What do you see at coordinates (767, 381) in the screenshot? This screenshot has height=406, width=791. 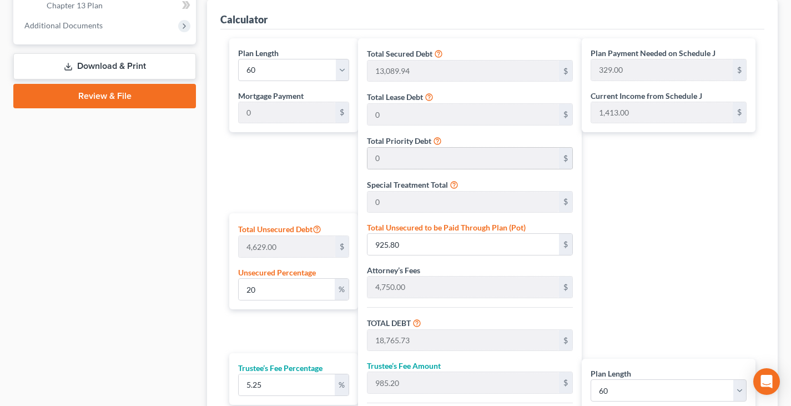 I see `div: Open Intercom Messenger` at bounding box center [767, 381].